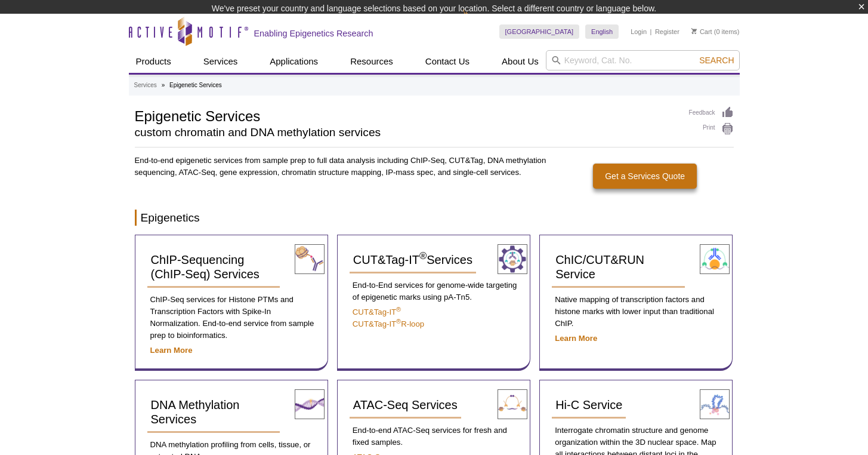 The width and height of the screenshot is (868, 455). I want to click on img: Hi-C Service, so click(715, 405).